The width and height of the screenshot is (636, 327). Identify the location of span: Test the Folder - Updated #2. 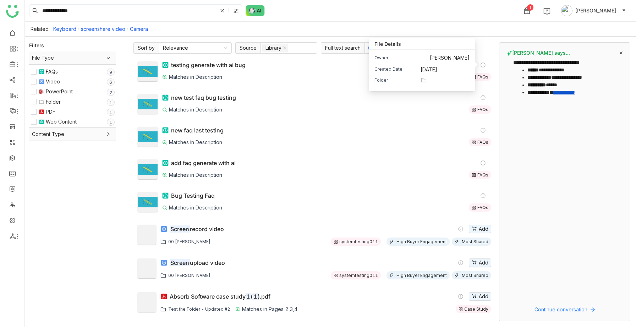
(199, 309).